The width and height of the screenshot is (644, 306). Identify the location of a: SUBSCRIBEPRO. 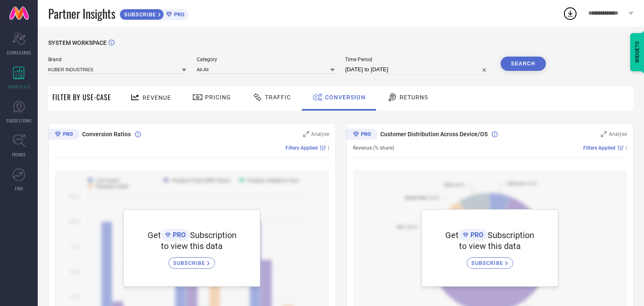
(154, 13).